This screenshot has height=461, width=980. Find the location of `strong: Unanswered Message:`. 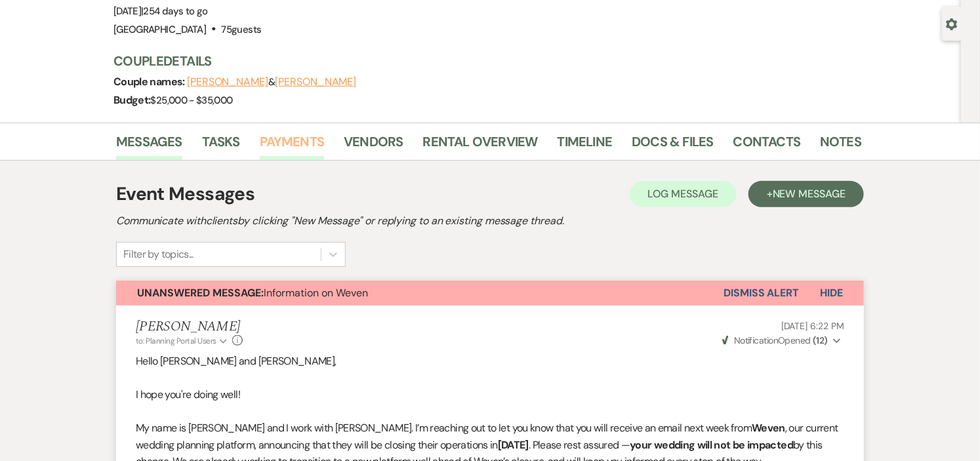

strong: Unanswered Message: is located at coordinates (200, 293).